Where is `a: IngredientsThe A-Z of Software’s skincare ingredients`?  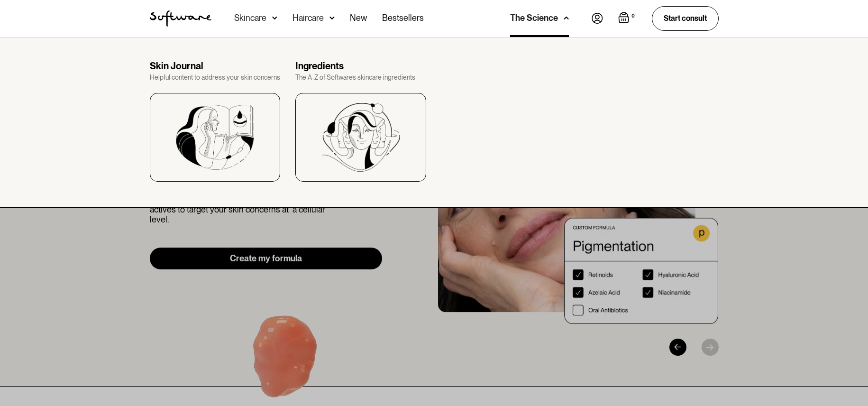
a: IngredientsThe A-Z of Software’s skincare ingredients is located at coordinates (361, 121).